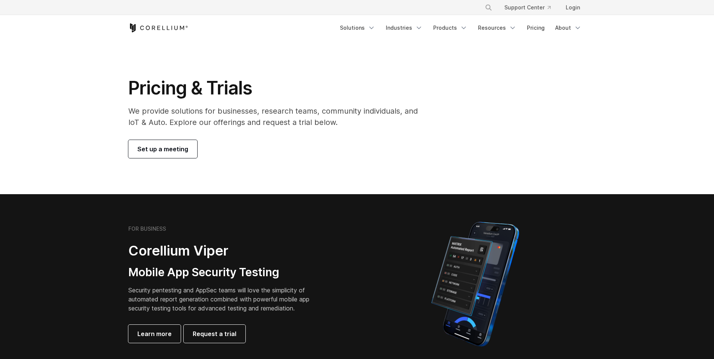 Image resolution: width=714 pixels, height=359 pixels. What do you see at coordinates (573, 8) in the screenshot?
I see `a: Login` at bounding box center [573, 8].